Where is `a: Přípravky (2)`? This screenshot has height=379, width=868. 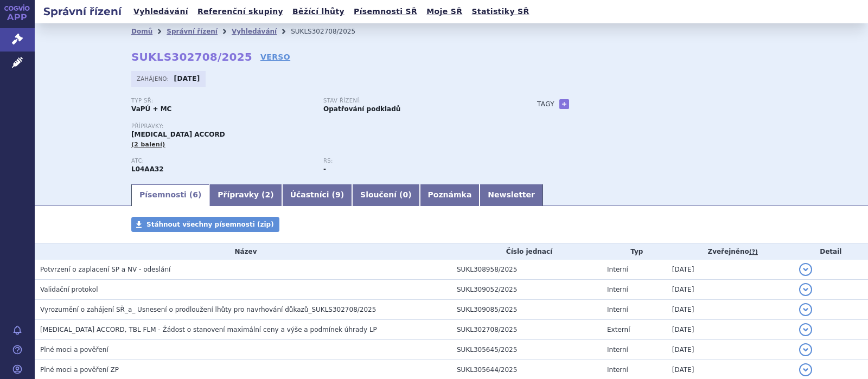
a: Přípravky (2) is located at coordinates (246, 195).